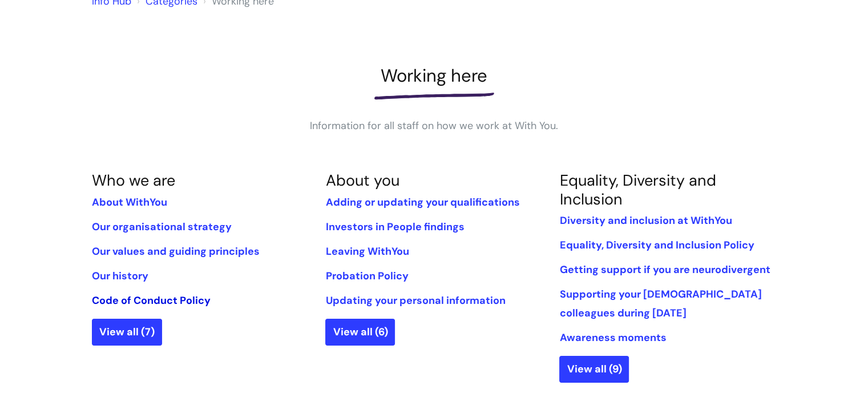 The height and width of the screenshot is (397, 868). What do you see at coordinates (151, 300) in the screenshot?
I see `a: Code of Conduct Policy` at bounding box center [151, 300].